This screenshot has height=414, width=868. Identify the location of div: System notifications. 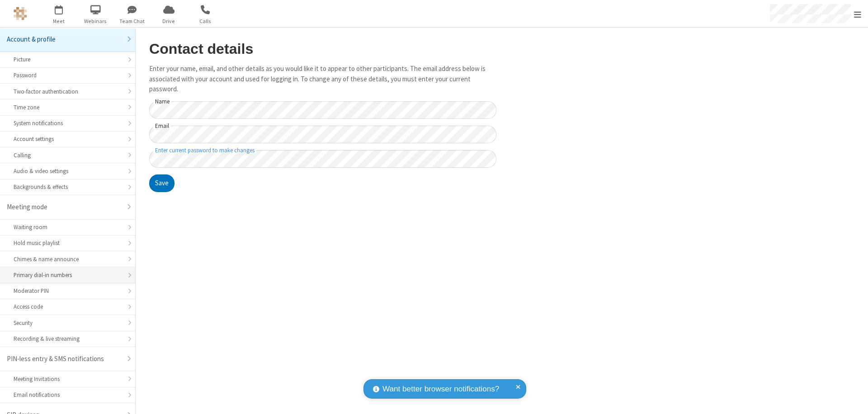
(68, 123).